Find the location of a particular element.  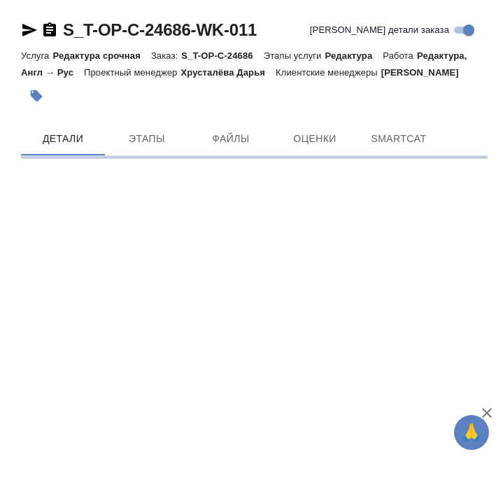

p: Услуга is located at coordinates (36, 55).